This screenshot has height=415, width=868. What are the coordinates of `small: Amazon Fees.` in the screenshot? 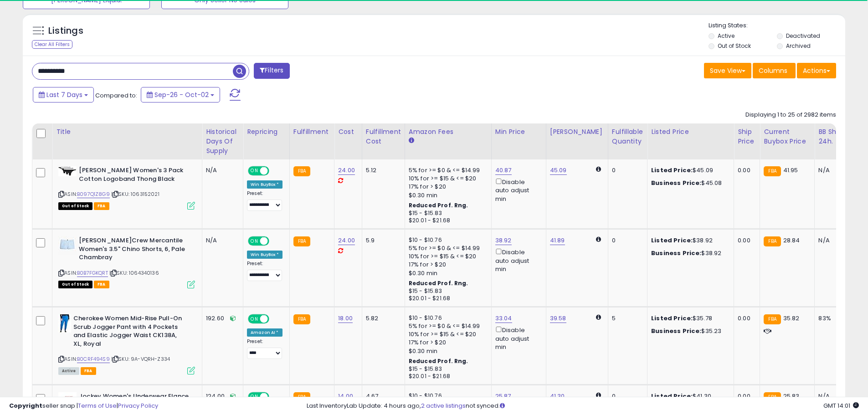 It's located at (412, 141).